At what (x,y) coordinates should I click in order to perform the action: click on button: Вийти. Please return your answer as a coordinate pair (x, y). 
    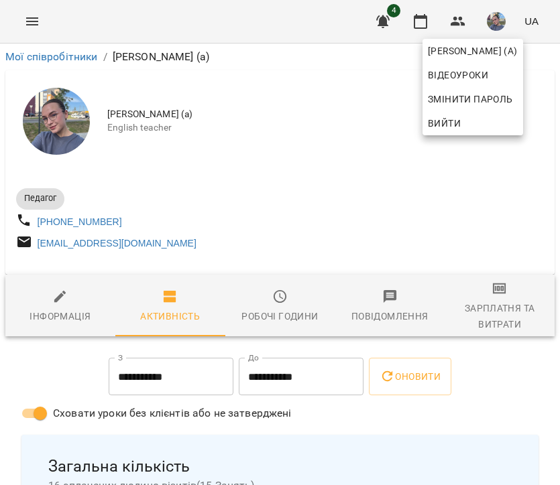
    Looking at the image, I should click on (473, 123).